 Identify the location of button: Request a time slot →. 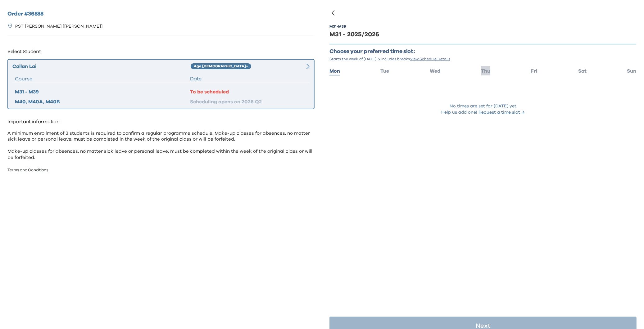
(502, 113).